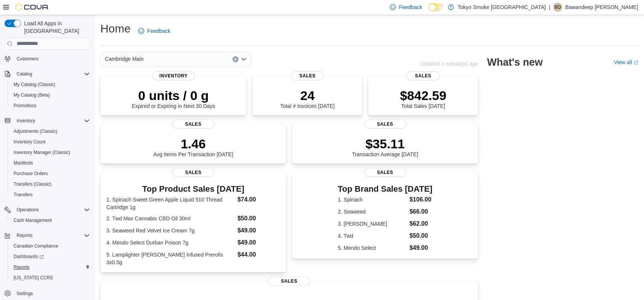  What do you see at coordinates (30, 173) in the screenshot?
I see `span: Purchase Orders` at bounding box center [30, 173].